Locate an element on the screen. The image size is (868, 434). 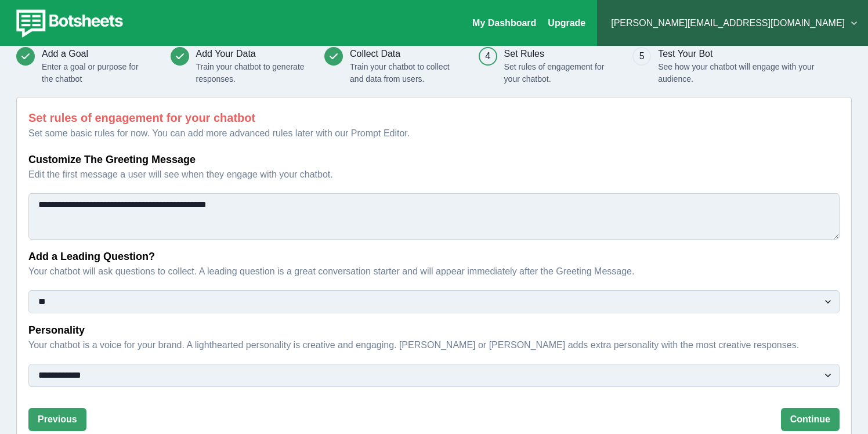
button: Previous is located at coordinates (57, 420).